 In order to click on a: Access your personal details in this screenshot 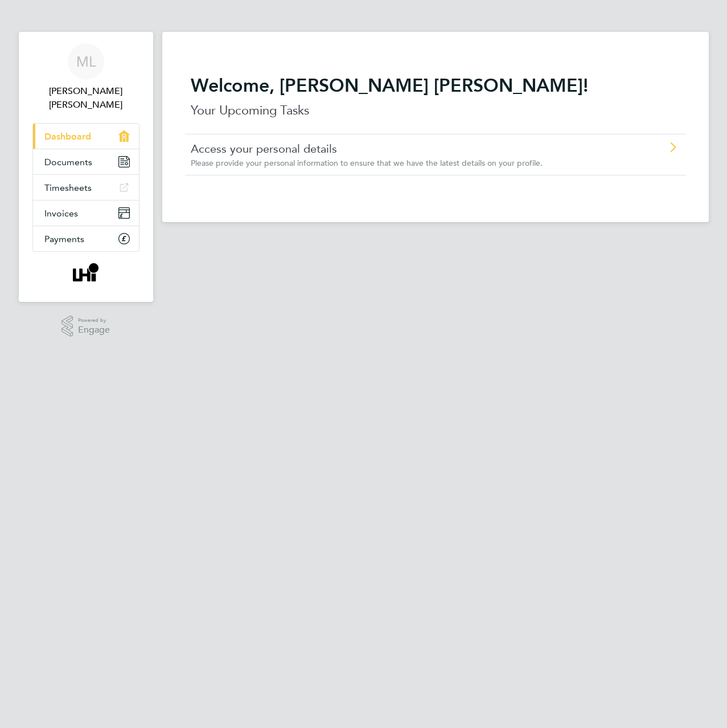, I will do `click(403, 149)`.